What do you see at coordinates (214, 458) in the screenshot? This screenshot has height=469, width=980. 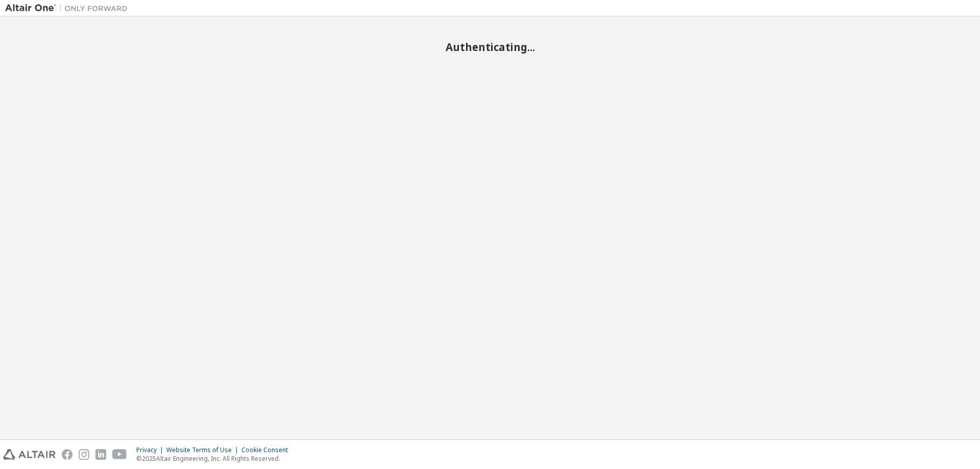 I see `p: © 2025 Altair Engineering, Inc. All Rights Reserved.` at bounding box center [214, 458].